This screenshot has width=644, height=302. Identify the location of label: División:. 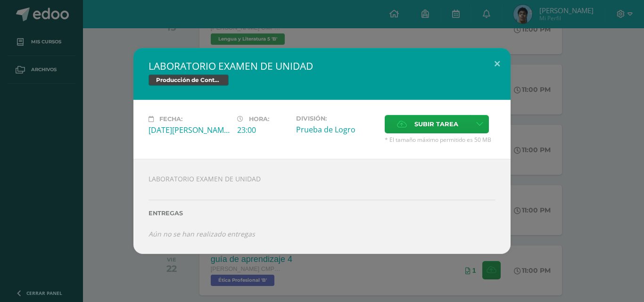
(337, 118).